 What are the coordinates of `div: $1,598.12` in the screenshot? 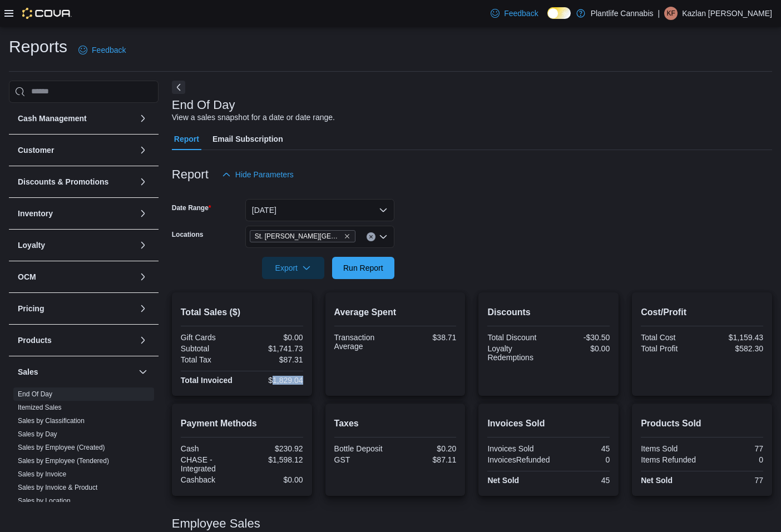 It's located at (274, 460).